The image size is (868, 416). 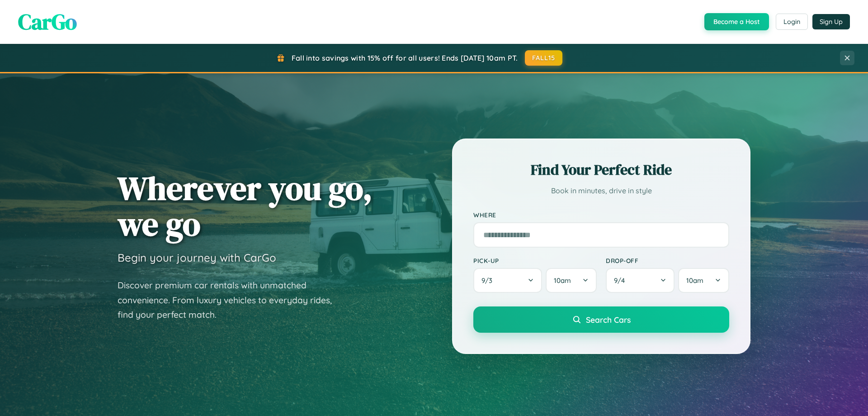 I want to click on h2: Find Your Perfect Ride, so click(x=602, y=169).